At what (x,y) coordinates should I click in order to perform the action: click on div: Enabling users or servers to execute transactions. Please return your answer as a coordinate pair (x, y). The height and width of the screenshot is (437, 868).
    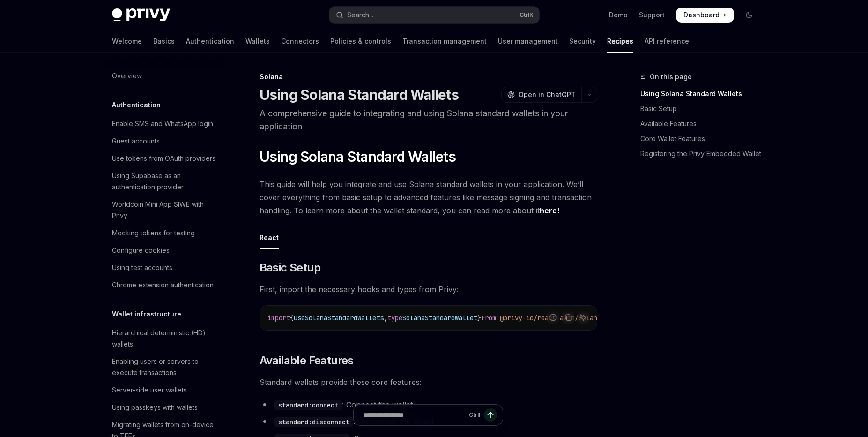
    Looking at the image, I should click on (166, 367).